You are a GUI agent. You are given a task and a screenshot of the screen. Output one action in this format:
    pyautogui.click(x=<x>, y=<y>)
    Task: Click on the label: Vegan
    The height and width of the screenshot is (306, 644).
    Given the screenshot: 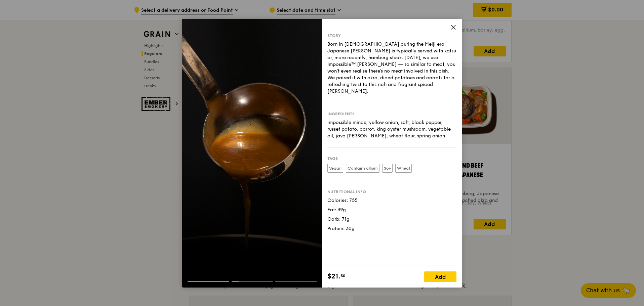 What is the action you would take?
    pyautogui.click(x=335, y=168)
    